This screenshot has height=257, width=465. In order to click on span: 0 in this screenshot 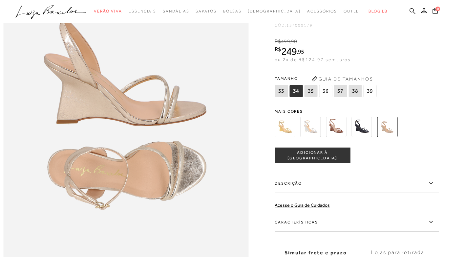, I will do `click(438, 9)`.